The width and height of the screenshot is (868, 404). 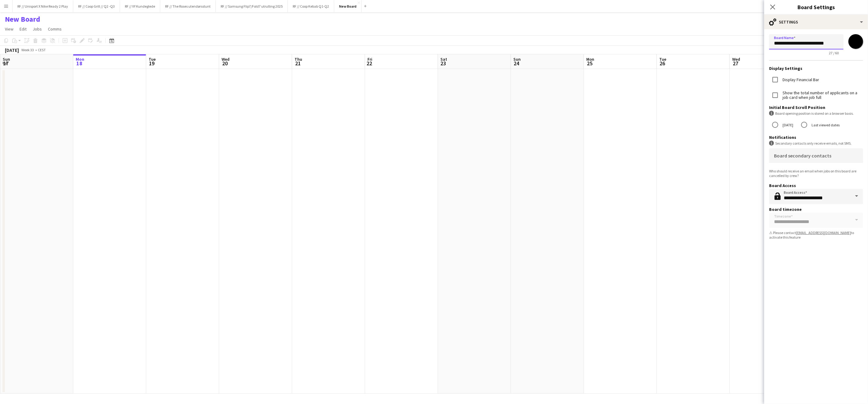 What do you see at coordinates (140, 6) in the screenshot?
I see `button: RF // VY Kundeglede` at bounding box center [140, 6].